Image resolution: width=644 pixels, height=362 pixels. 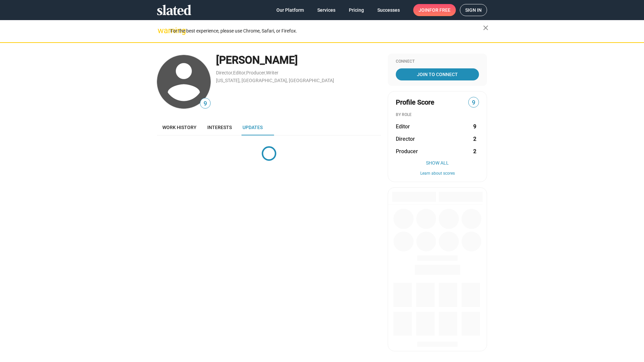 What do you see at coordinates (326, 10) in the screenshot?
I see `a: Services` at bounding box center [326, 10].